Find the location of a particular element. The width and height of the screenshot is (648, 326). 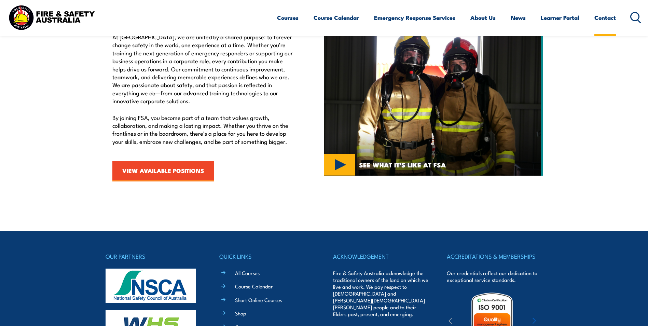

p: Fire & Safety Australia acknowledge the traditional owners of the land on which we live and work.... is located at coordinates (381, 293).